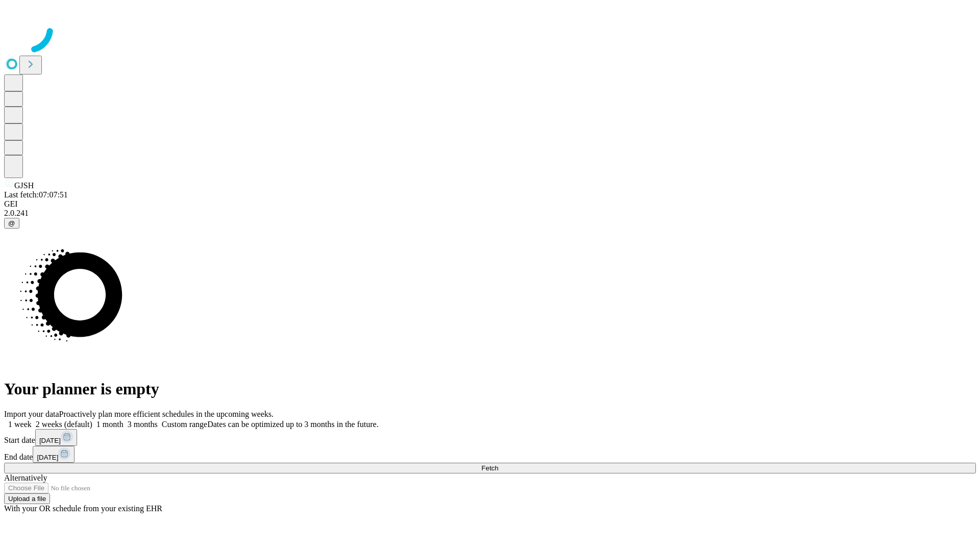  Describe the element at coordinates (32, 414) in the screenshot. I see `span: Import your data` at that location.